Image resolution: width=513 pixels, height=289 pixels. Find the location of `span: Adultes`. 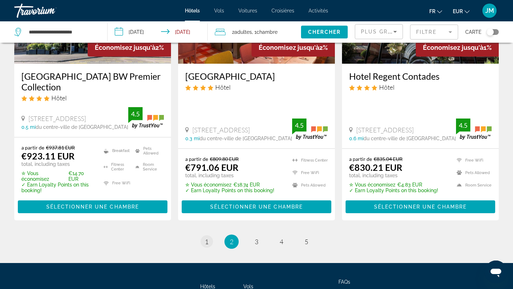

span: Adultes is located at coordinates (243, 32).